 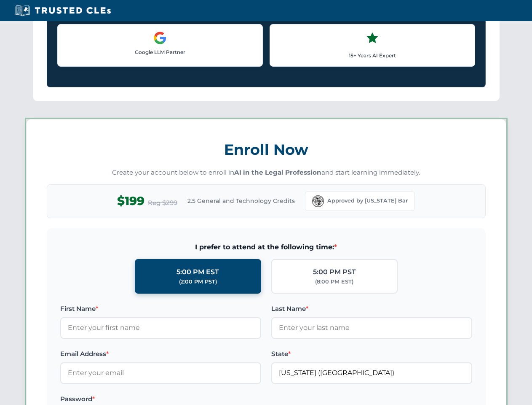 What do you see at coordinates (63, 11) in the screenshot?
I see `img: Trusted CLEs` at bounding box center [63, 11].